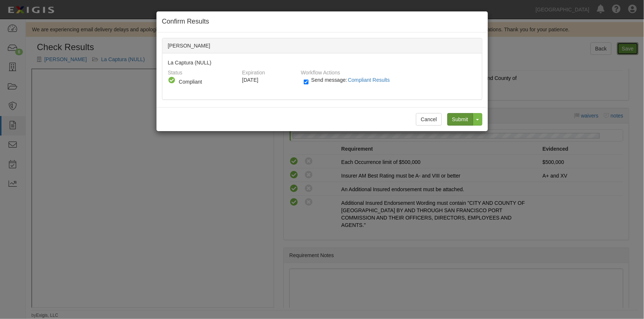  Describe the element at coordinates (254, 71) in the screenshot. I see `label: Expiration` at that location.